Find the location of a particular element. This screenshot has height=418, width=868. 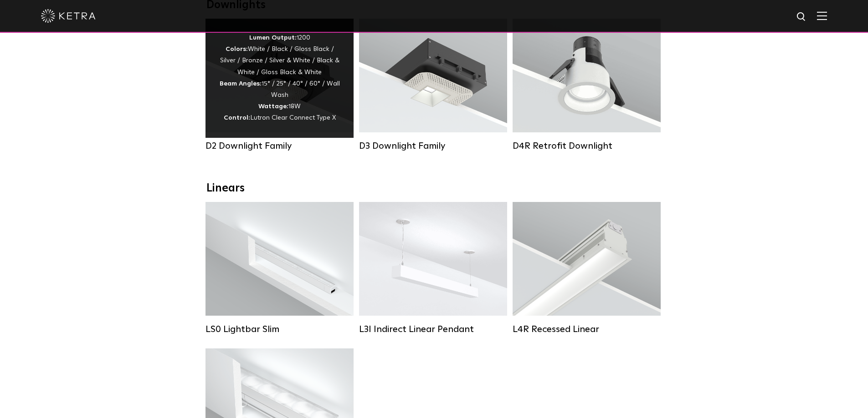

span: Lutron Clear Connect Type X is located at coordinates (293, 118).